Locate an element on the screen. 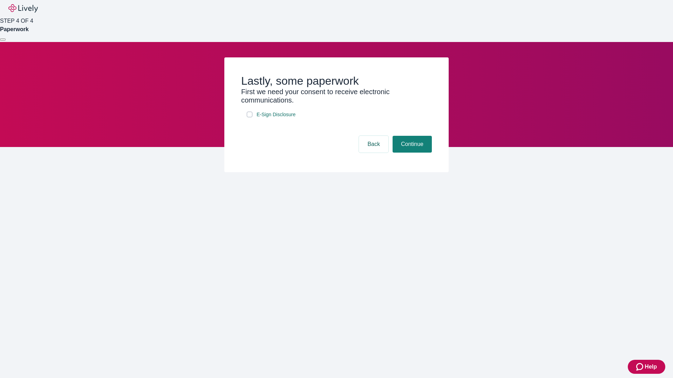 This screenshot has width=673, height=378. span: E-Sign Disclosure is located at coordinates (276, 115).